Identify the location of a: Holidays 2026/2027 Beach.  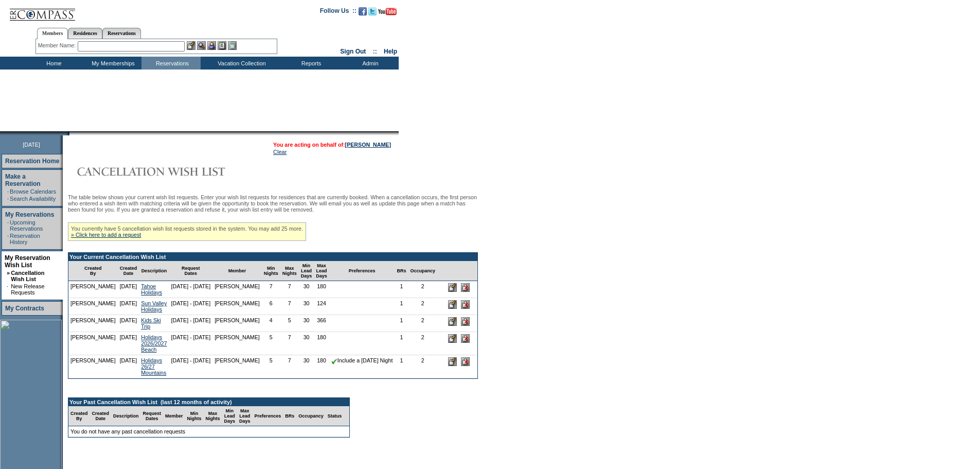
(154, 344).